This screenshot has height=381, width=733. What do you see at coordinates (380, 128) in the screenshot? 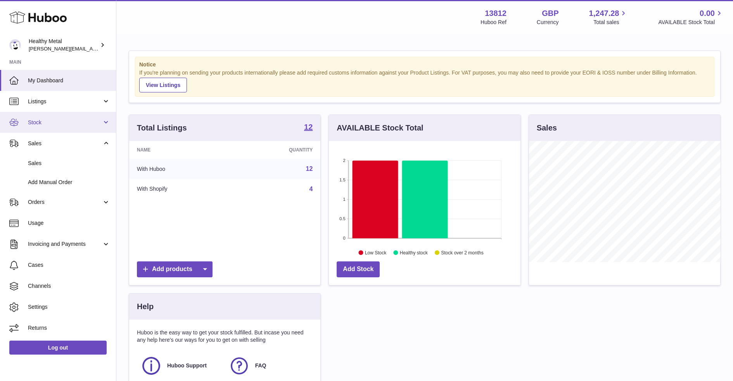
I see `h3: AVAILABLE Stock Total` at bounding box center [380, 128].